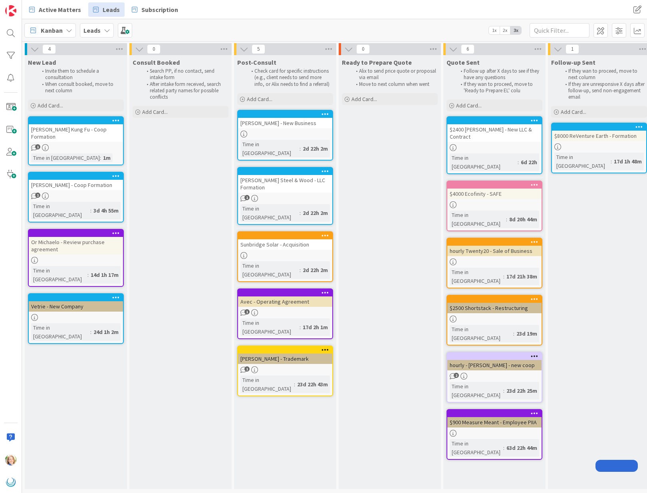 The height and width of the screenshot is (493, 647). Describe the element at coordinates (80, 88) in the screenshot. I see `li: When consult booked, move to next column` at that location.